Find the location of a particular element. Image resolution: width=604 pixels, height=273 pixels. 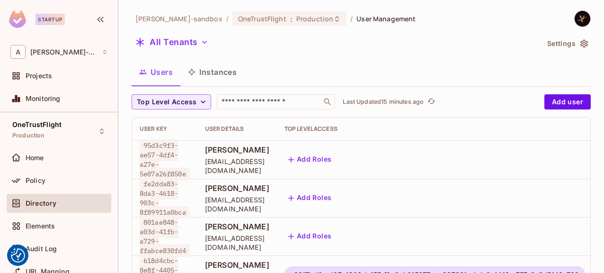

span: refresh is located at coordinates (431, 102).